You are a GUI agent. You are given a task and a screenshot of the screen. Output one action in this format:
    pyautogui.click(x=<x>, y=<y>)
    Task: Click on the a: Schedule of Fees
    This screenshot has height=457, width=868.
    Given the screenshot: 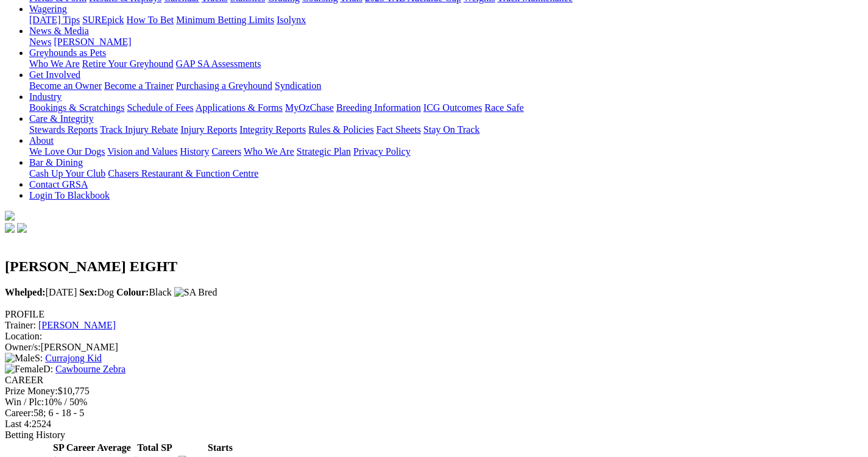 What is the action you would take?
    pyautogui.click(x=160, y=107)
    